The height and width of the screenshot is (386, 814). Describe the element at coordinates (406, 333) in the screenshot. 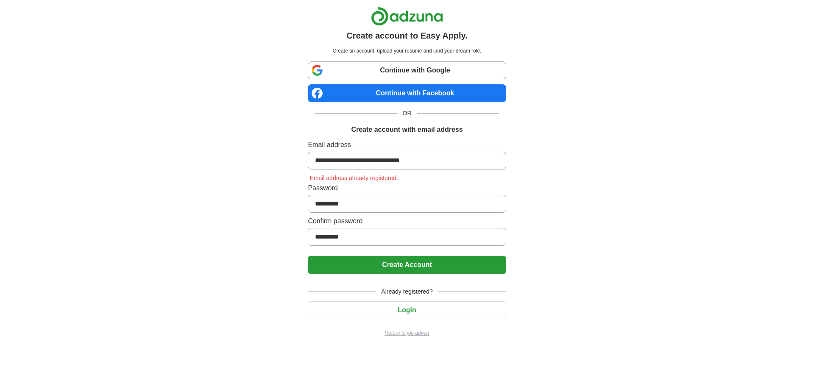

I see `a: Return to job advert` at that location.